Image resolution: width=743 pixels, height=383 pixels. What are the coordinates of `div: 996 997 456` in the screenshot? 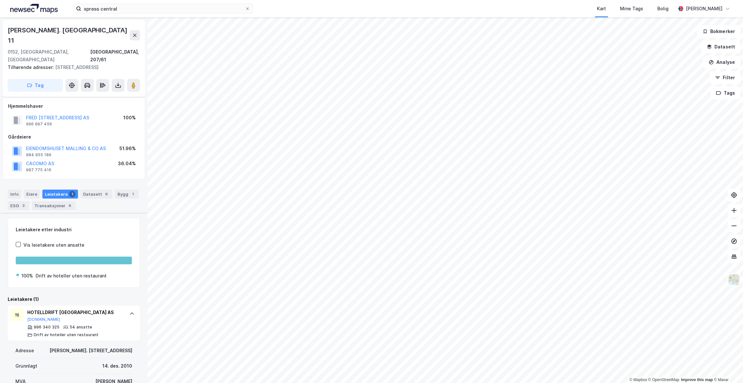 It's located at (39, 124).